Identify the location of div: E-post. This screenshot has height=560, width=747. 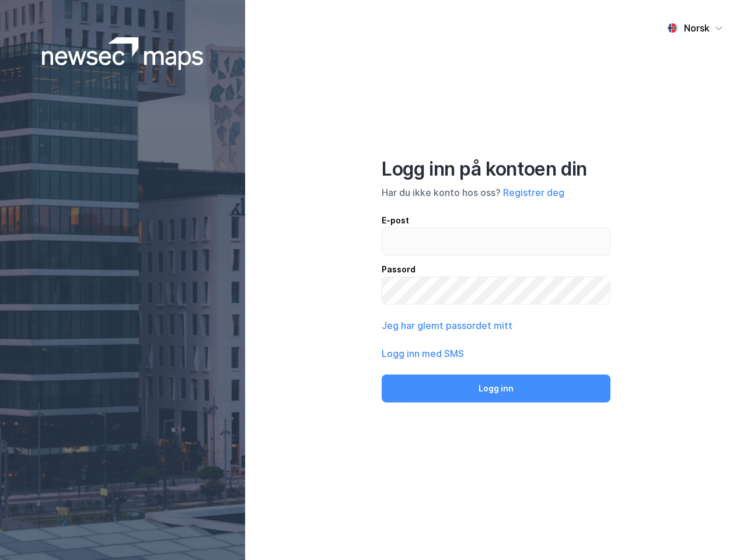
(496, 220).